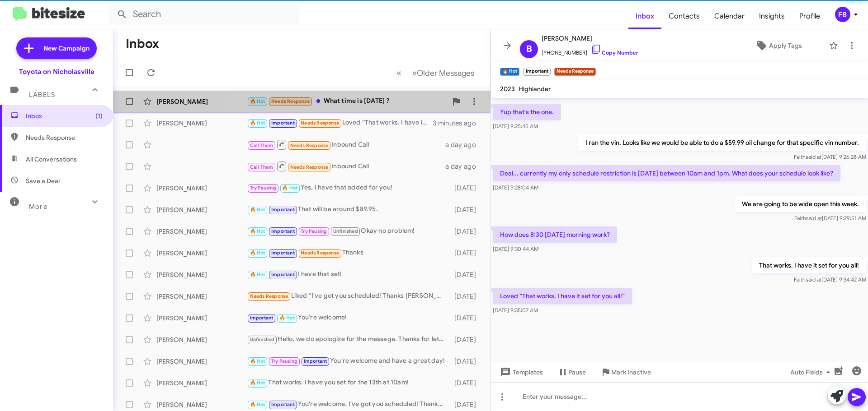 The width and height of the screenshot is (868, 411). What do you see at coordinates (99, 116) in the screenshot?
I see `span: (1)` at bounding box center [99, 116].